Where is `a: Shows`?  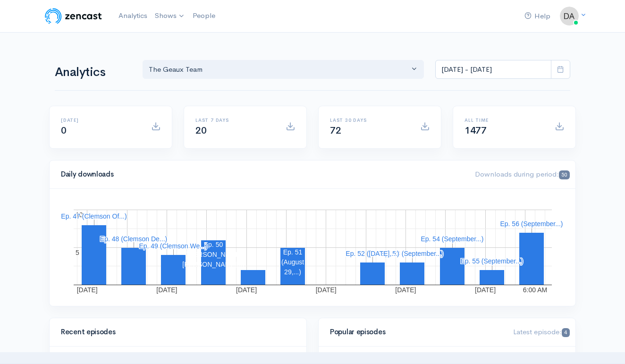
a: Shows is located at coordinates (170, 16).